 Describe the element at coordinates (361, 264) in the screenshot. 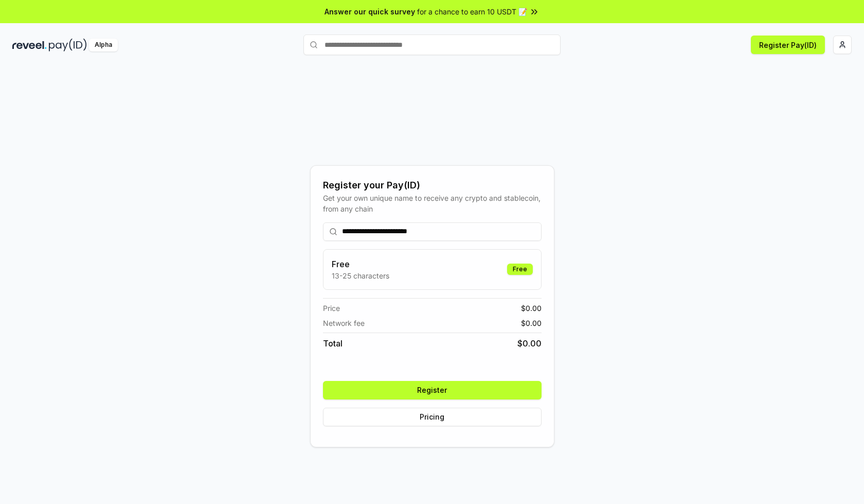

I see `h3: Free` at that location.